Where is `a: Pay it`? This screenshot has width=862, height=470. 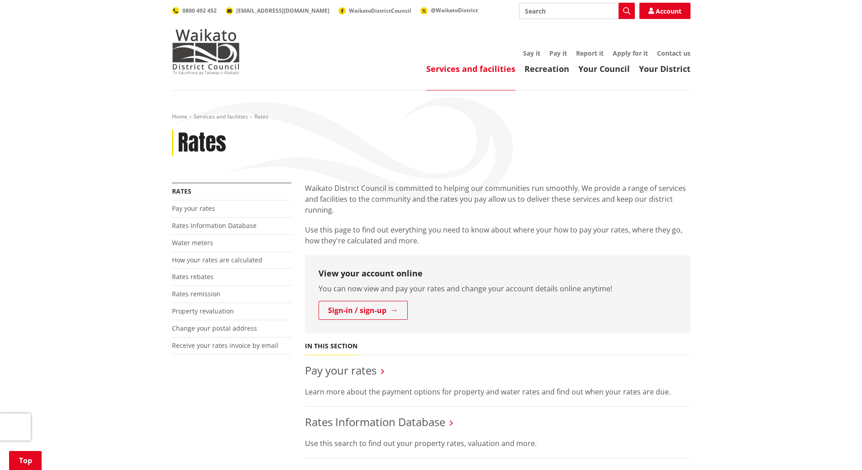 a: Pay it is located at coordinates (558, 53).